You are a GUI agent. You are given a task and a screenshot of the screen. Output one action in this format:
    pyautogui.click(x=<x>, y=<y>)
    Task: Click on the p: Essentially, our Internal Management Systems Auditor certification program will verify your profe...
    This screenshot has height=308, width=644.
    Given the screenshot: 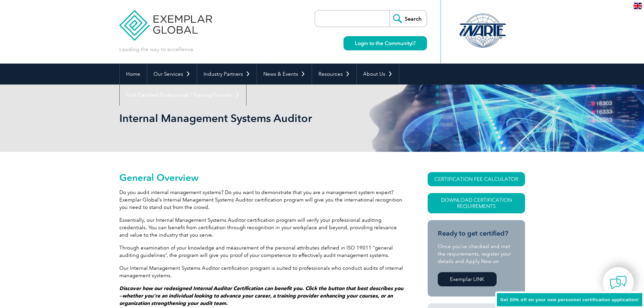 What is the action you would take?
    pyautogui.click(x=261, y=228)
    